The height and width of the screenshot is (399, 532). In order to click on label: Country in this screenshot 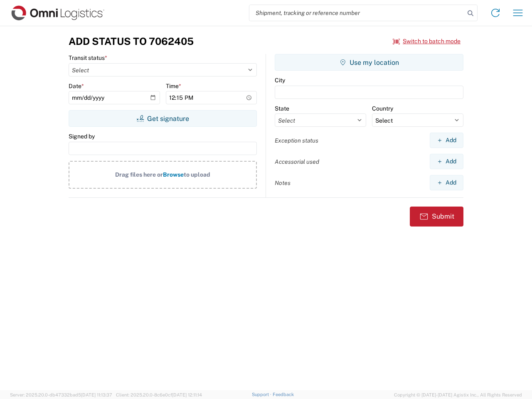, I will do `click(382, 108)`.